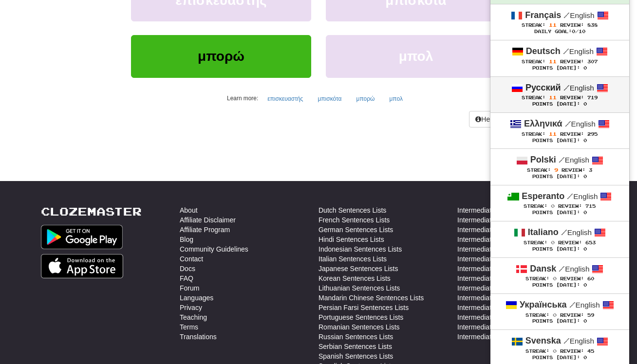 Image resolution: width=637 pixels, height=364 pixels. I want to click on a: Intermediate Japanese Resources, so click(509, 269).